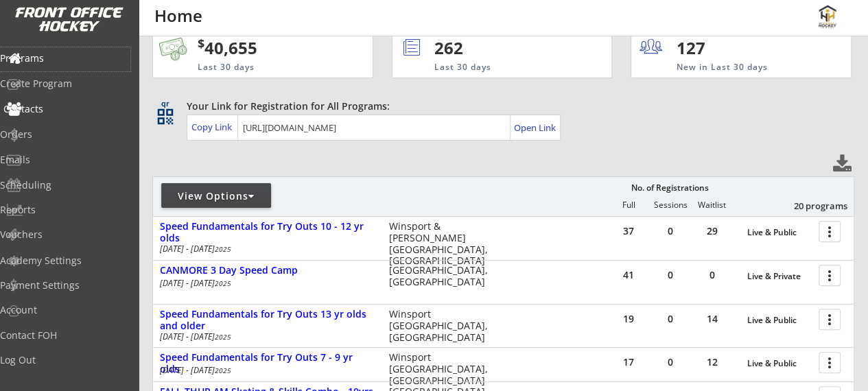 This screenshot has width=868, height=391. I want to click on div: Contacts, so click(66, 109).